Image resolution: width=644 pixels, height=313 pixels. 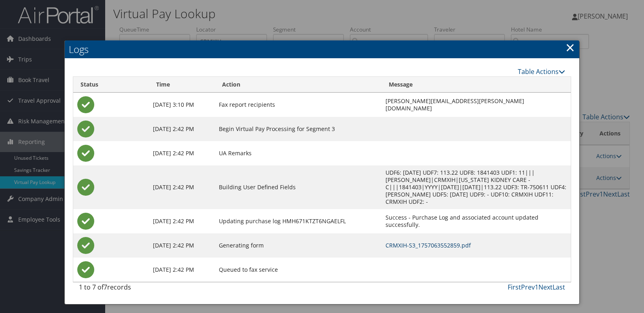 I want to click on a: Close, so click(x=570, y=47).